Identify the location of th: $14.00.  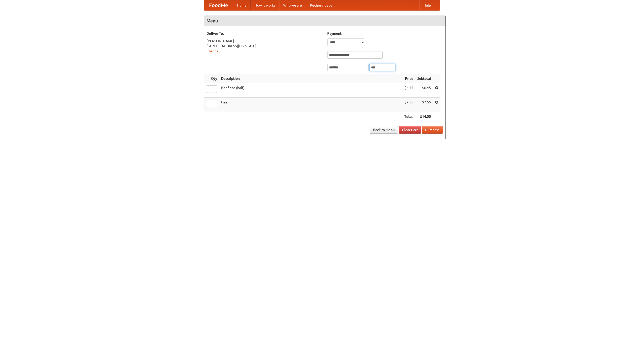
(424, 117).